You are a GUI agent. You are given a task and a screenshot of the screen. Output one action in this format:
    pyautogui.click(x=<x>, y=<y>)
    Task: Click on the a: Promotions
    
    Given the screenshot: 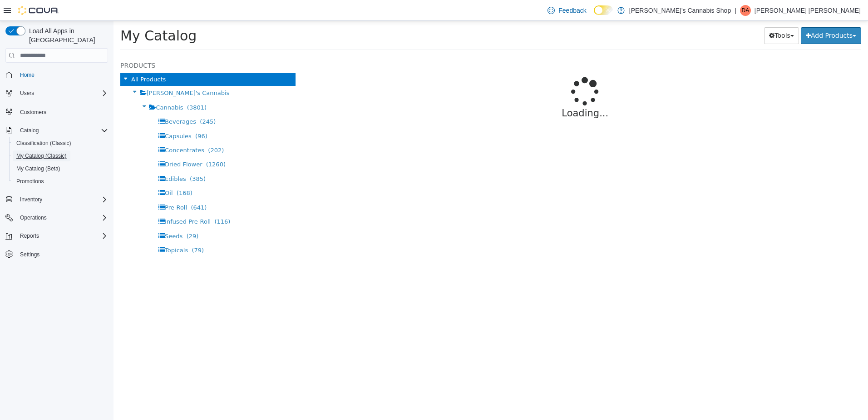 What is the action you would take?
    pyautogui.click(x=30, y=181)
    